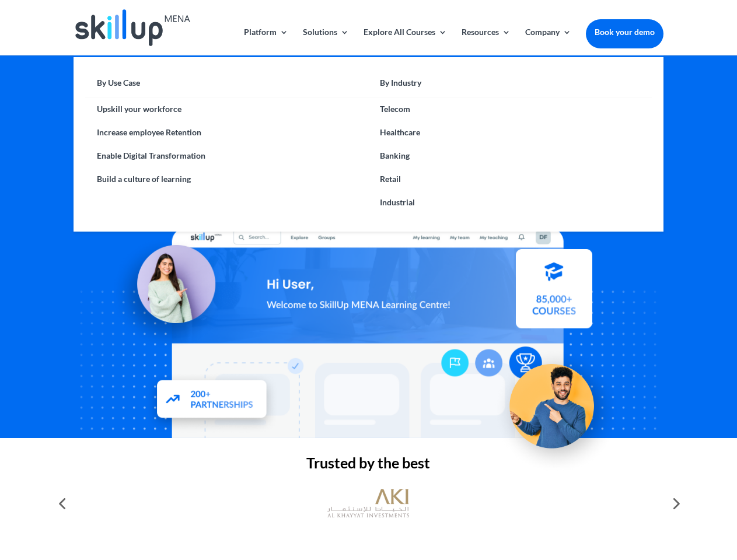  Describe the element at coordinates (226, 133) in the screenshot. I see `a: Increase employee Retention` at that location.